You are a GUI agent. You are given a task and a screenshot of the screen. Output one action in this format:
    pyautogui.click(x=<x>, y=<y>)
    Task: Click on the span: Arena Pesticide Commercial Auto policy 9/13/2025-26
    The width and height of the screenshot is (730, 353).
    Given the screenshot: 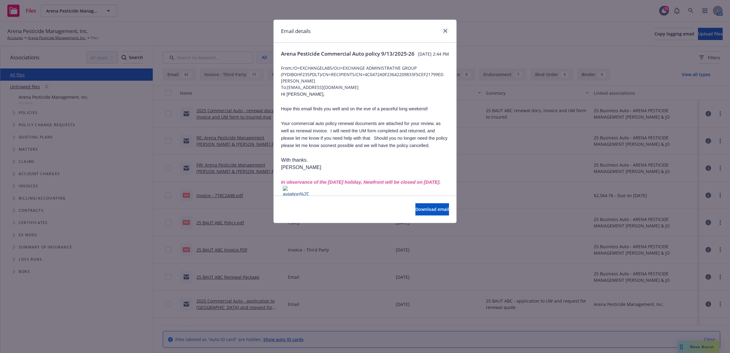 What is the action you would take?
    pyautogui.click(x=348, y=54)
    